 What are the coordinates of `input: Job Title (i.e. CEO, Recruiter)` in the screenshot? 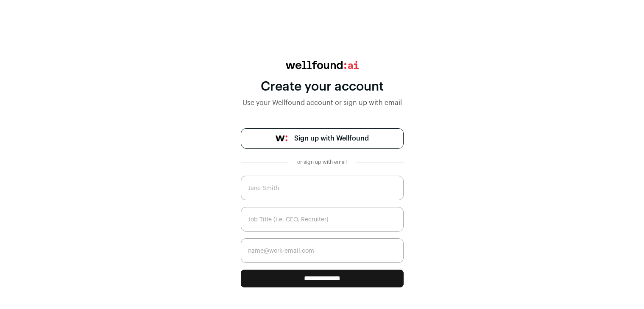 It's located at (322, 220).